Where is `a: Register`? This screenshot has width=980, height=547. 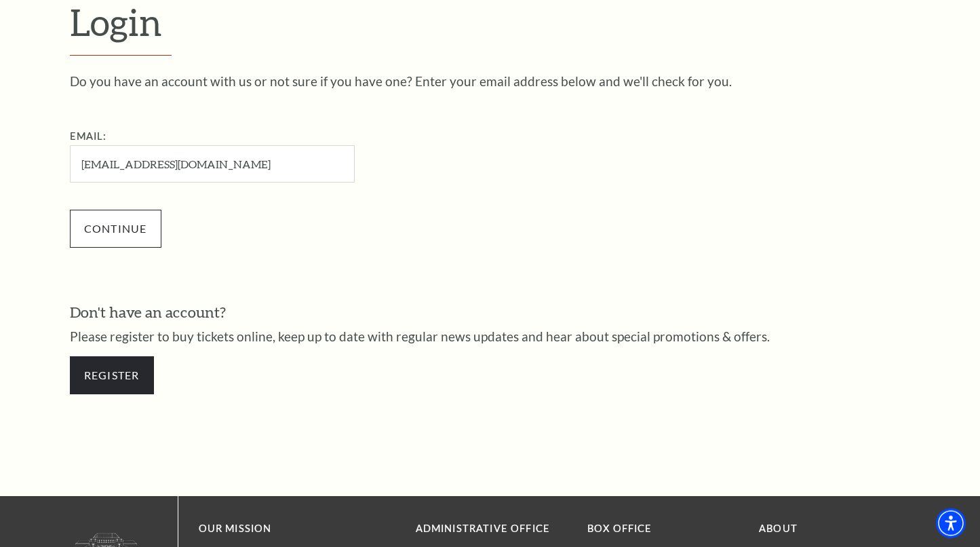
a: Register is located at coordinates (112, 376).